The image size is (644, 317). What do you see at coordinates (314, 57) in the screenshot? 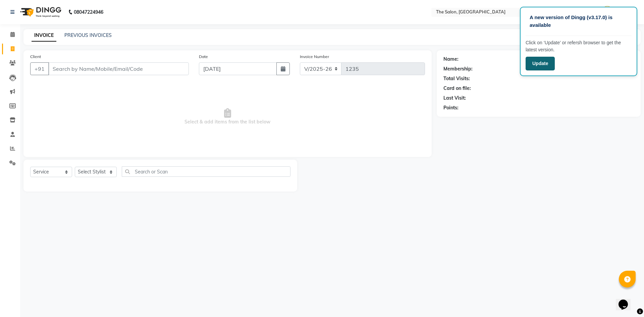
I see `label: Invoice Number` at bounding box center [314, 57].